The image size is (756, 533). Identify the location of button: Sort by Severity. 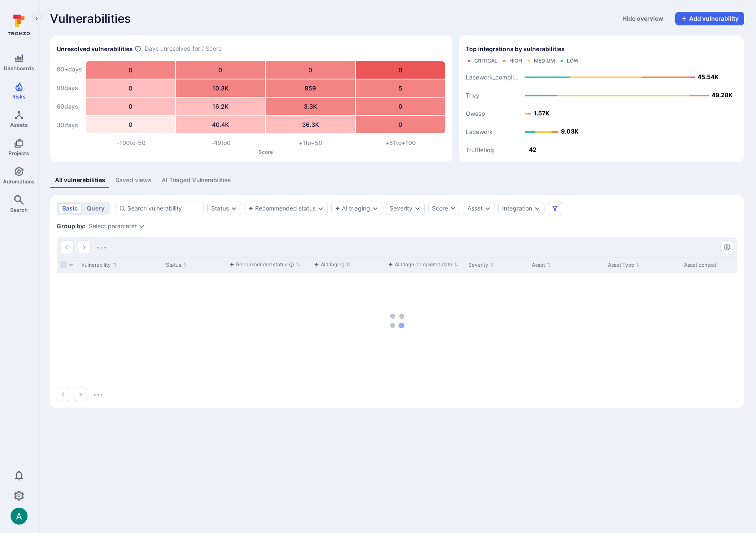
(481, 265).